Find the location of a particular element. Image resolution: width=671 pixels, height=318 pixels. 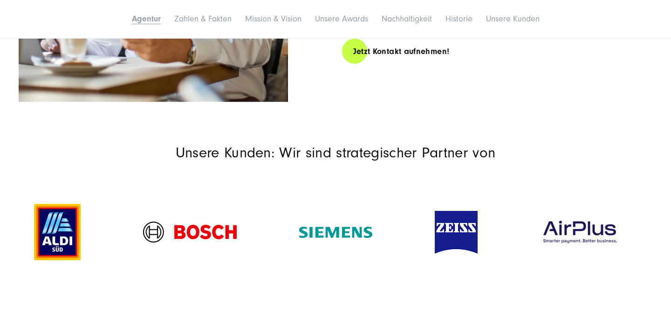

a: Agentur is located at coordinates (146, 19).